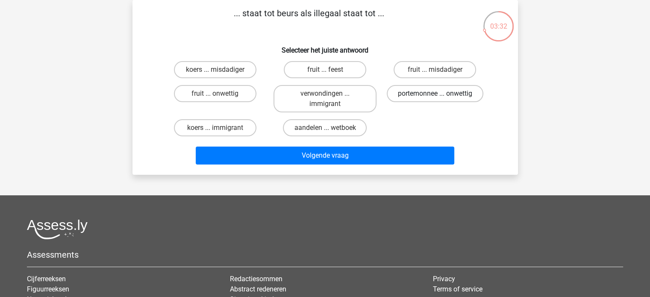 The image size is (650, 297). Describe the element at coordinates (444, 279) in the screenshot. I see `a: Privacy` at that location.